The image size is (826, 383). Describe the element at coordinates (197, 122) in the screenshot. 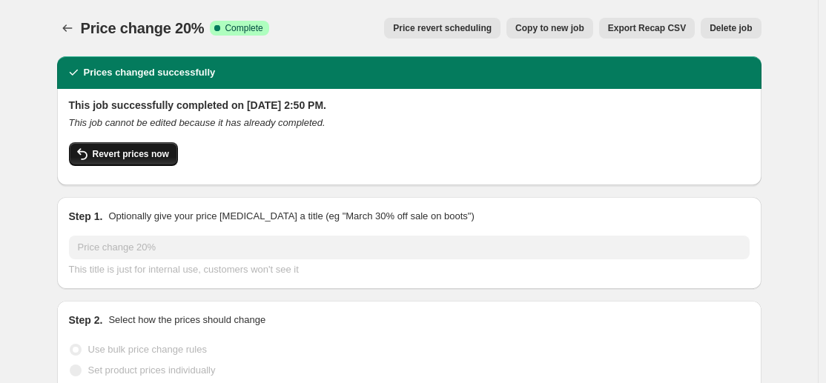

I see `i: This job cannot be edited because it has already completed.` at that location.